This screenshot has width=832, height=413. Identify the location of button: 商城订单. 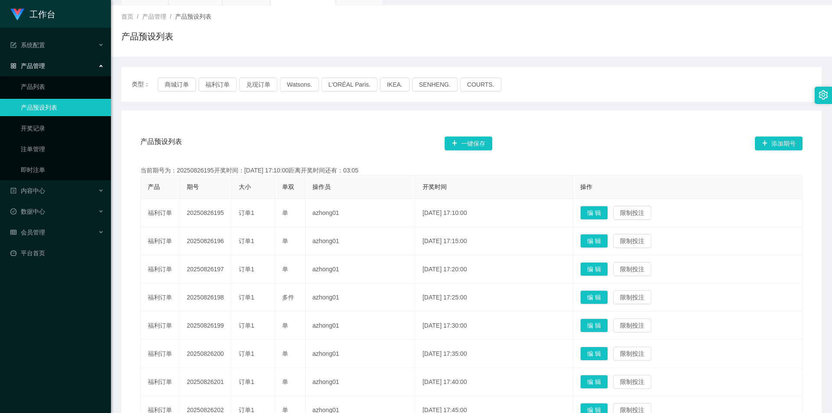
(177, 85).